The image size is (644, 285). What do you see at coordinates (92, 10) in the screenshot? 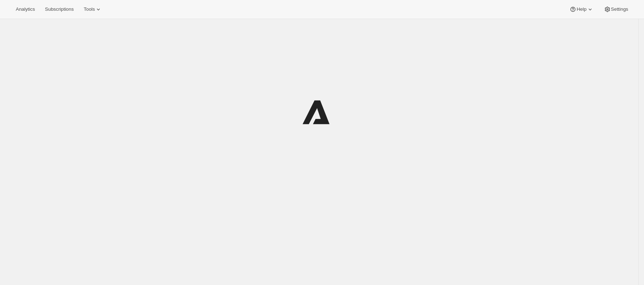
I see `button: Tools` at bounding box center [92, 10].